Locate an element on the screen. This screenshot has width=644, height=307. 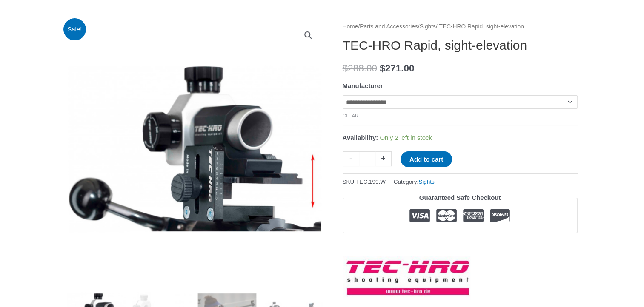
button: Add to cart is located at coordinates (426, 159).